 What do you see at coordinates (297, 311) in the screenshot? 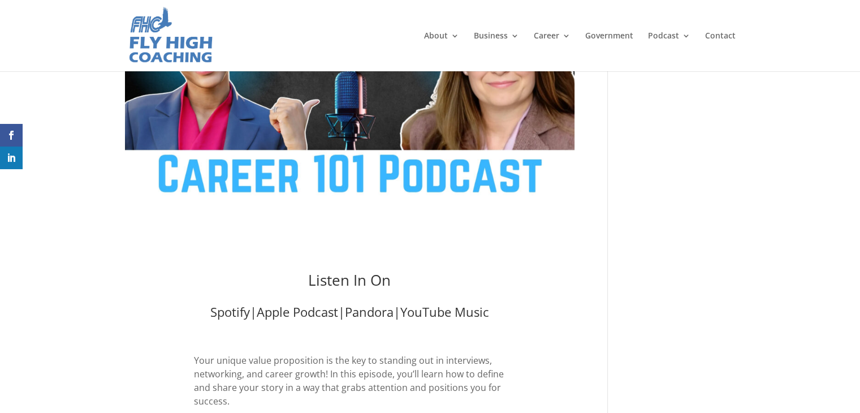
I see `a: Apple Podcast` at bounding box center [297, 311].